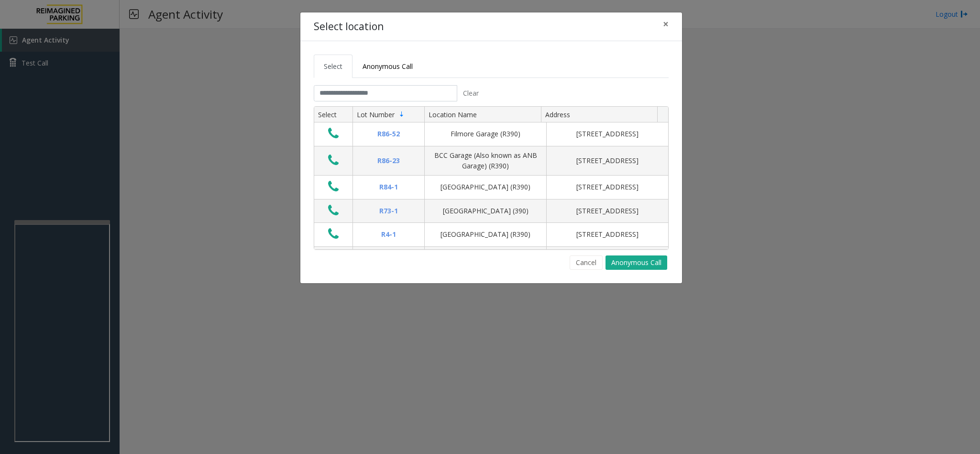 The height and width of the screenshot is (454, 980). I want to click on span: Address, so click(558, 115).